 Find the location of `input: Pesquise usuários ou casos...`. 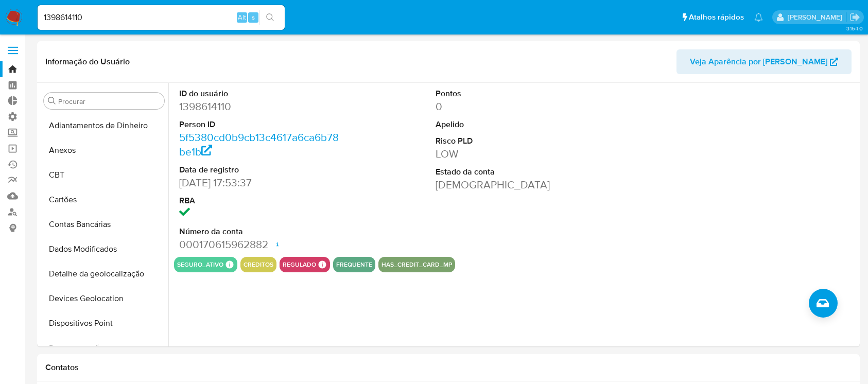

input: Pesquise usuários ou casos... is located at coordinates (161, 17).